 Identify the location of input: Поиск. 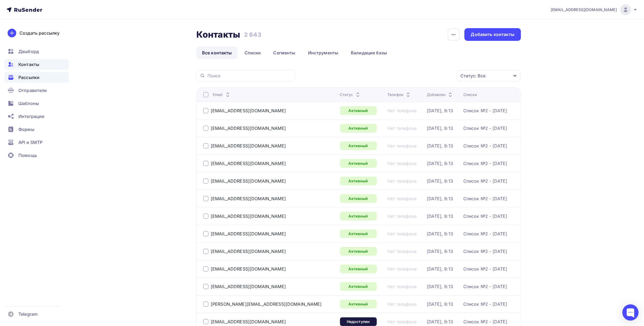
(250, 76).